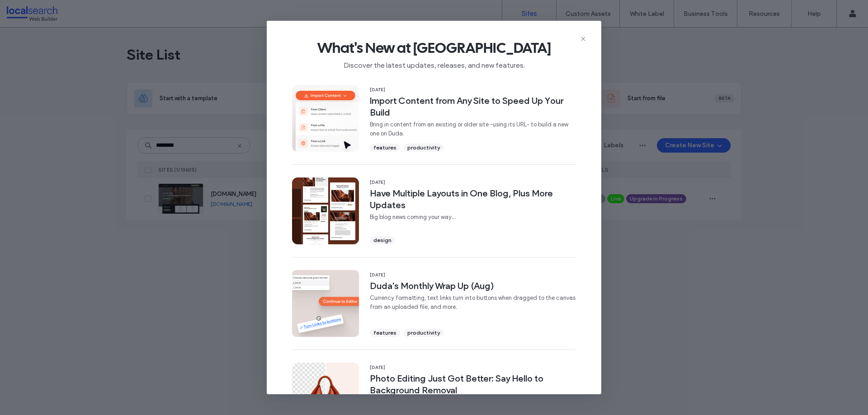  I want to click on span: Currency formatting, text links turn into buttons when dragged to the canvas from an uploaded fil..., so click(473, 303).